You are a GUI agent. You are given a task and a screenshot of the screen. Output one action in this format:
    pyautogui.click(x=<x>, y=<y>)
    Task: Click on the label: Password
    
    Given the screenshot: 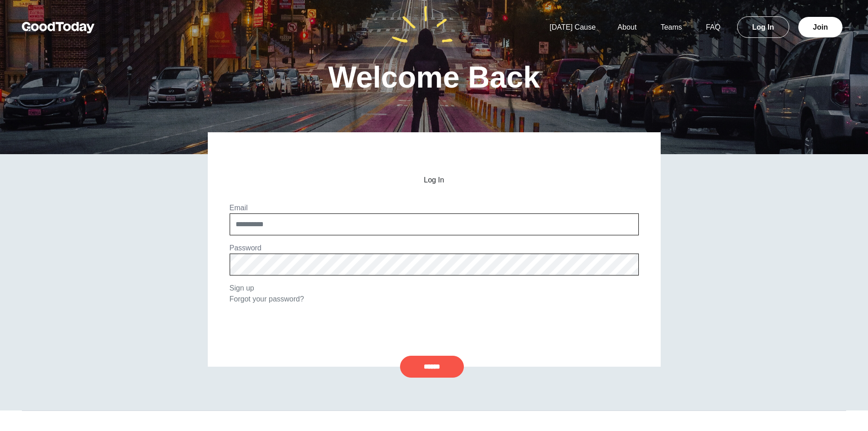 What is the action you would take?
    pyautogui.click(x=245, y=248)
    